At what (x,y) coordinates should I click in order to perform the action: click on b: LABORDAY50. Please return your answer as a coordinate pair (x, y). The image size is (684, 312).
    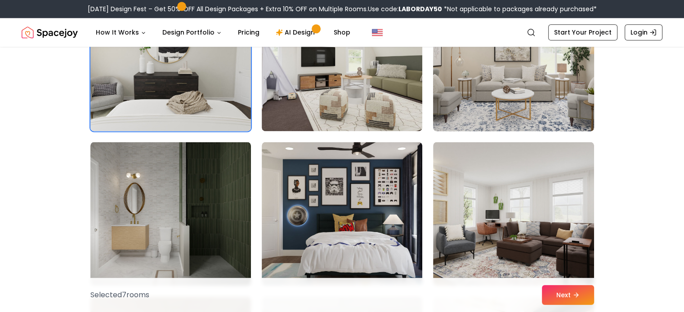
    Looking at the image, I should click on (420, 9).